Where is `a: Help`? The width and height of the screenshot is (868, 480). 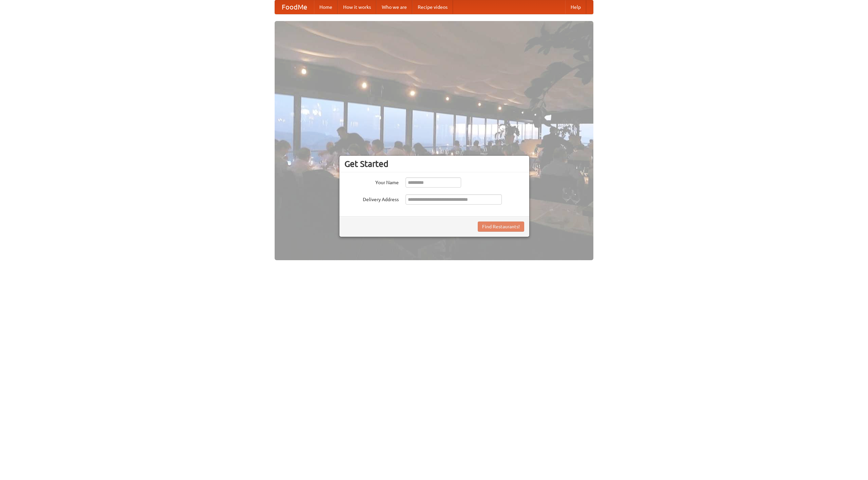
a: Help is located at coordinates (576, 7).